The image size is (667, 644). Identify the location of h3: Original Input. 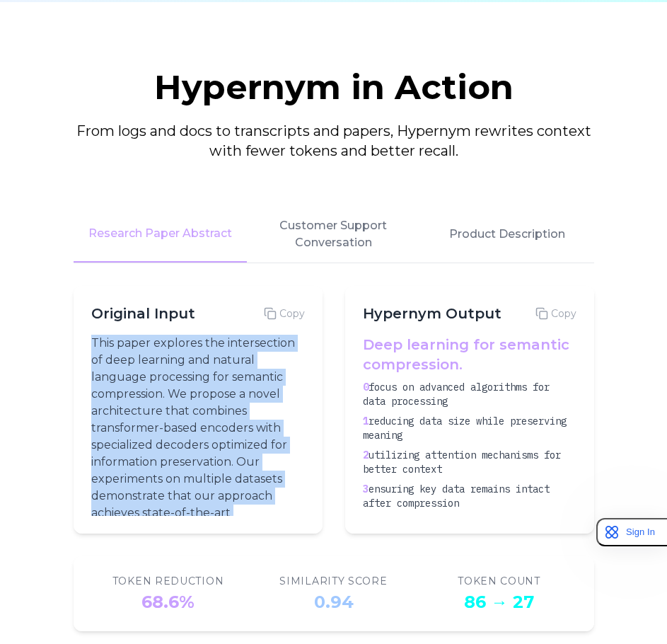
(143, 313).